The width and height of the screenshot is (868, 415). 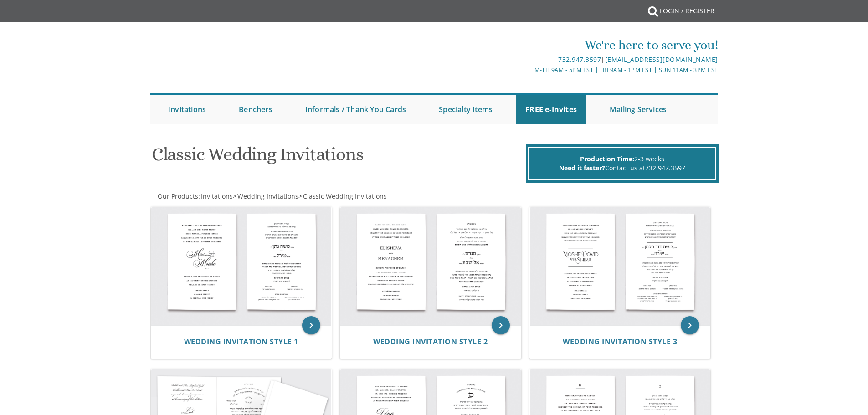 I want to click on a: Wedding Invitation Style 1, so click(x=241, y=342).